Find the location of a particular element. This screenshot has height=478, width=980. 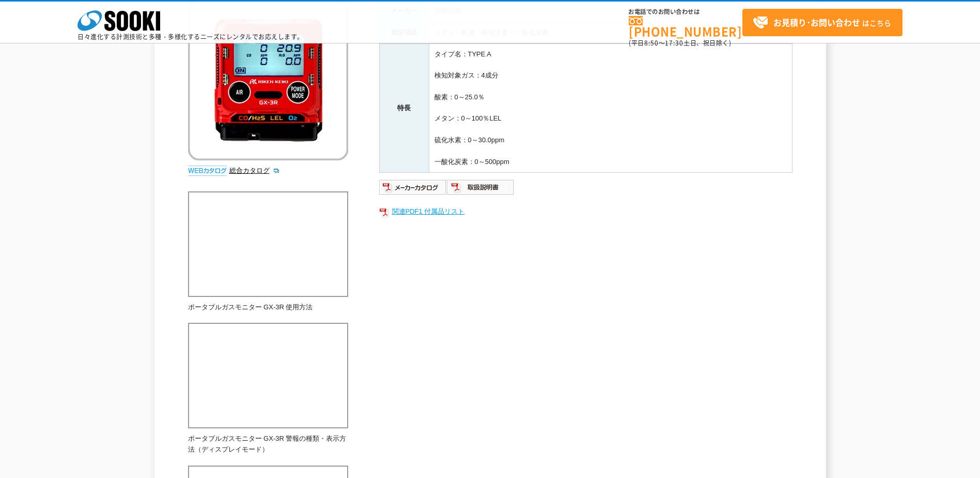

img: 取扱説明書 is located at coordinates (480, 187).